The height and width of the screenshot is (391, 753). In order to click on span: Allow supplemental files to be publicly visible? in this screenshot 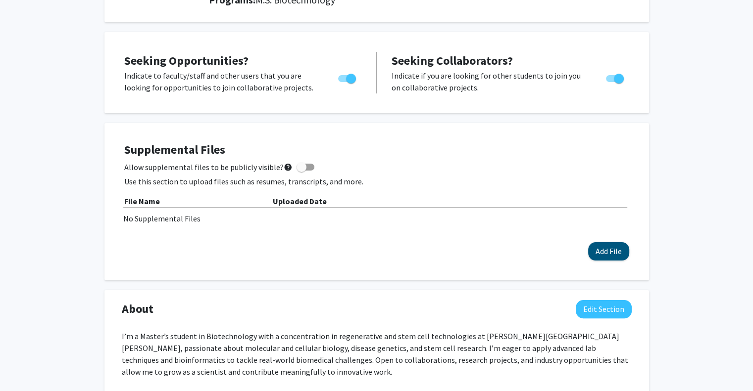, I will do `click(208, 167)`.